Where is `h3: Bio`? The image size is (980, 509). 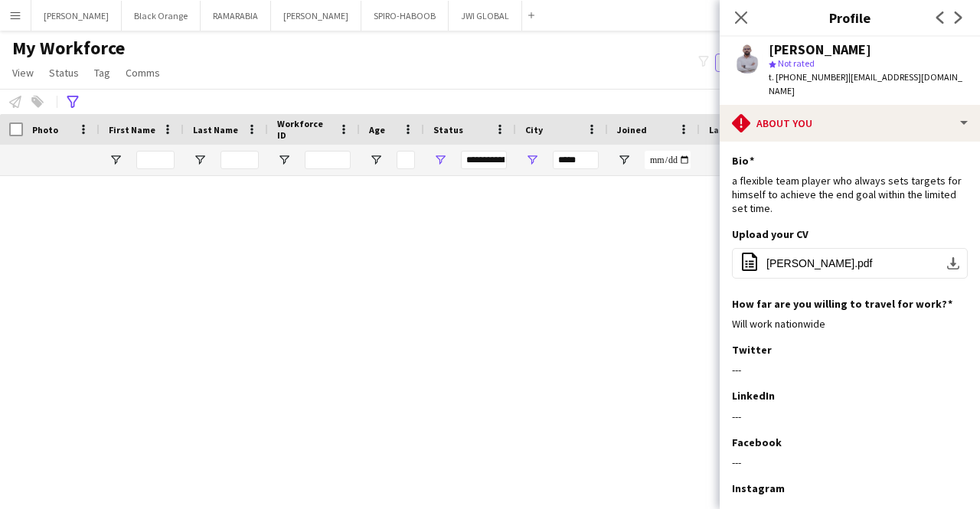 h3: Bio is located at coordinates (743, 161).